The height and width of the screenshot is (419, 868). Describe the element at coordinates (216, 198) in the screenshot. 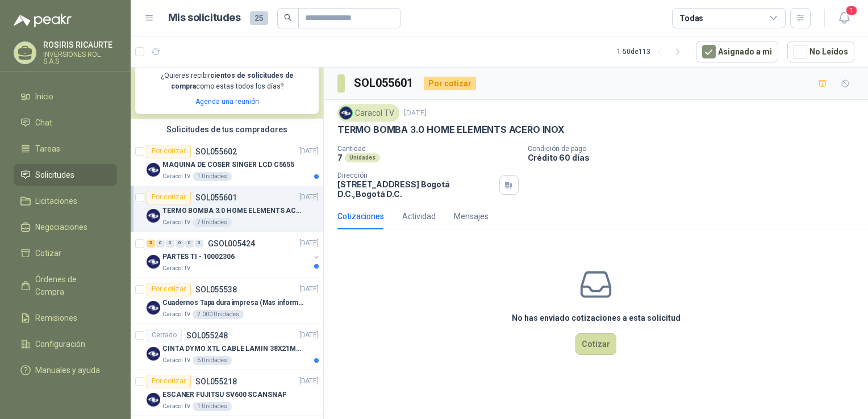

I see `p: SOL055601` at that location.